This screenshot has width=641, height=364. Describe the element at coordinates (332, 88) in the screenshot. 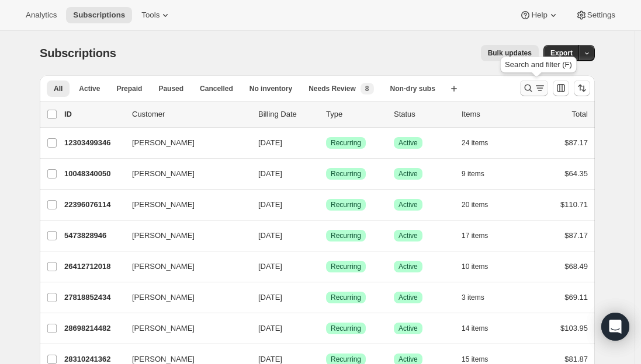

I see `span: Needs Review` at that location.